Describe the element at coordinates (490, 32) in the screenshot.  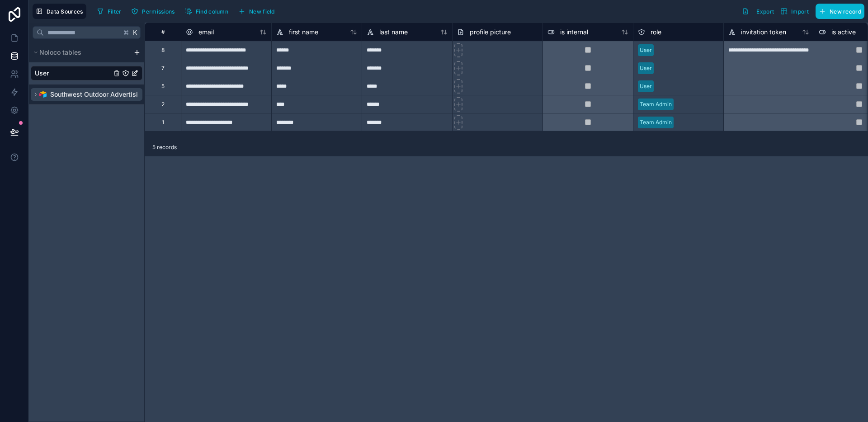
I see `span: profile picture` at that location.